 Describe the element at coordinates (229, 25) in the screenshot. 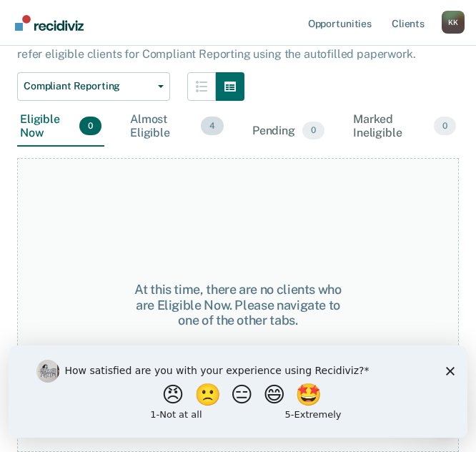

I see `div: How satisfied are you with your experience using Recidiviz?` at that location.